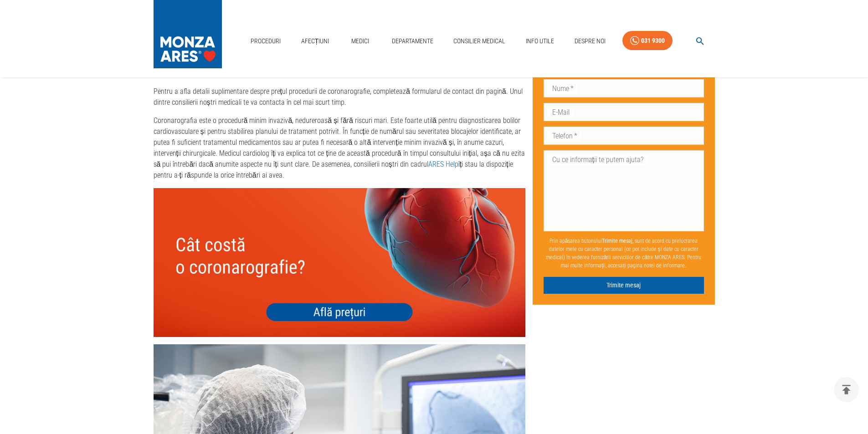 Image resolution: width=868 pixels, height=434 pixels. What do you see at coordinates (647, 41) in the screenshot?
I see `a: 031 9300` at bounding box center [647, 41].